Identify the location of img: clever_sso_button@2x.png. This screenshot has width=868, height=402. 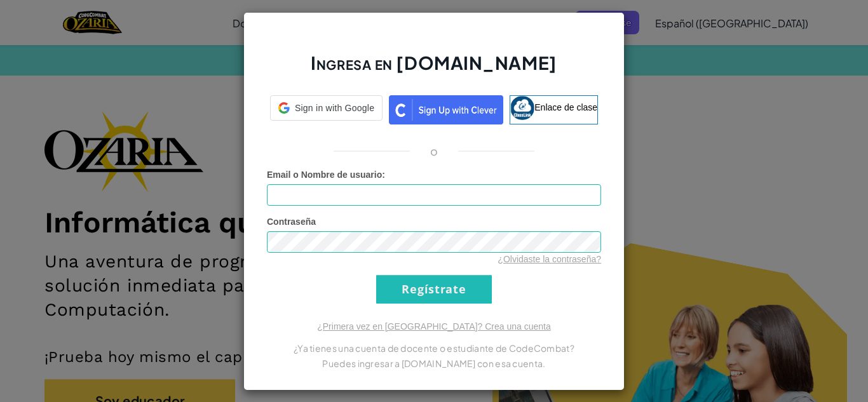
(446, 110).